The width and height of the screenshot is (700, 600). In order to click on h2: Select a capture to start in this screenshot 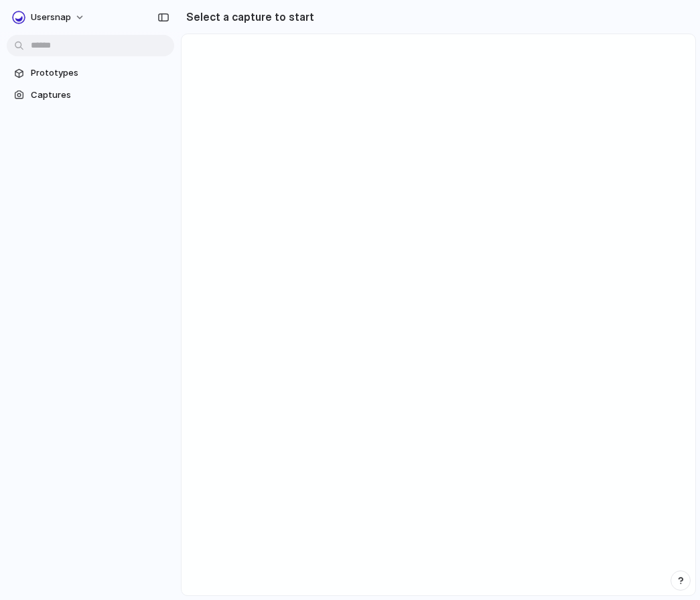, I will do `click(247, 17)`.